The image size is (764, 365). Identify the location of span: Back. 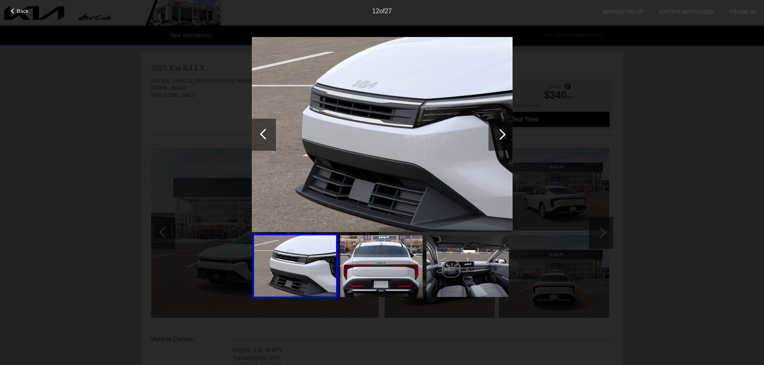
(23, 11).